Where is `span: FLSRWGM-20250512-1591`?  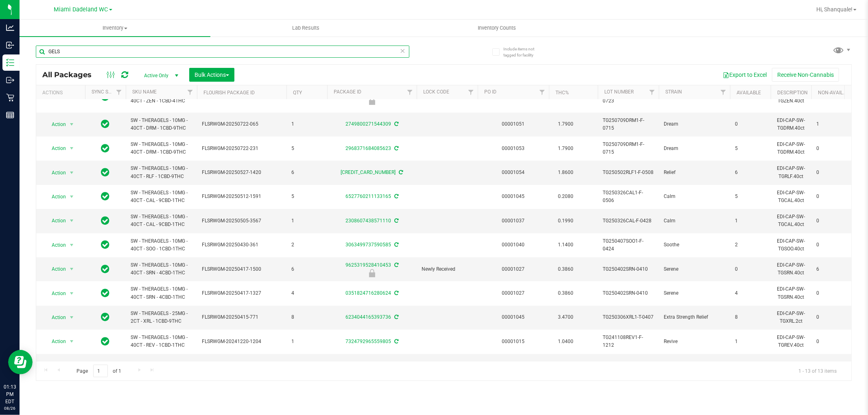
span: FLSRWGM-20250512-1591 is located at coordinates (242, 196).